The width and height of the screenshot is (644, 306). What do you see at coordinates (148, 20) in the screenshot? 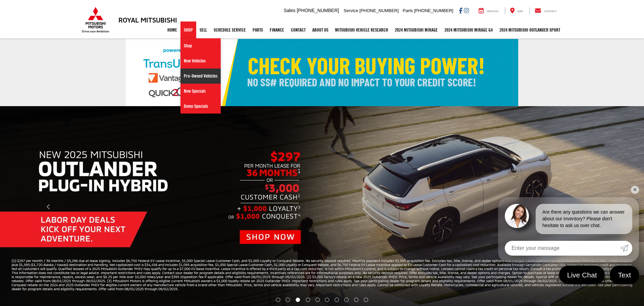
I see `h3: Royal Mitsubishi` at bounding box center [148, 20].